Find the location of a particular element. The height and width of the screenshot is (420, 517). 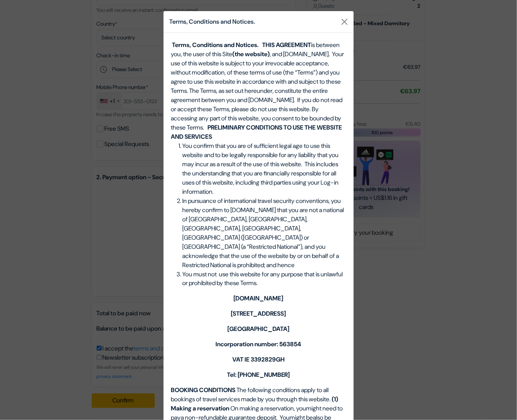

h5: Terms, Conditions and Notices. is located at coordinates (212, 22).